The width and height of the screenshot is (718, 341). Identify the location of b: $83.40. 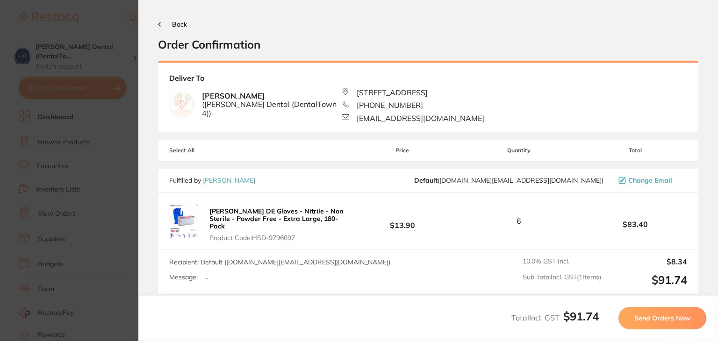
(635, 224).